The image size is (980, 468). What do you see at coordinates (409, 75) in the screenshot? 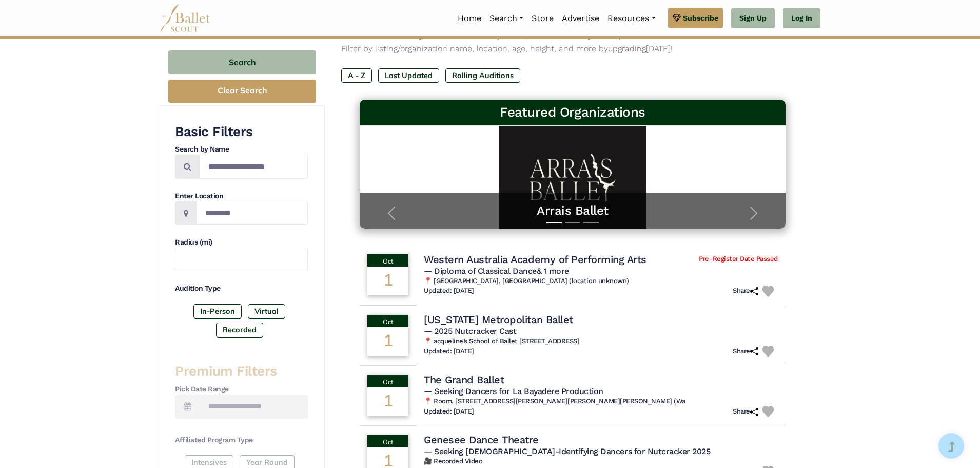
I see `label: Last Updated` at bounding box center [409, 75].